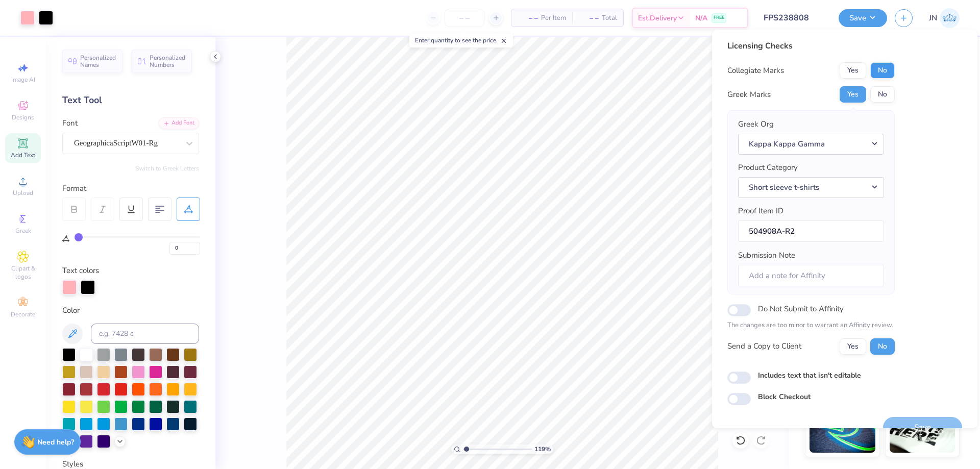 The width and height of the screenshot is (980, 469). Describe the element at coordinates (719, 18) in the screenshot. I see `span: FREE` at that location.